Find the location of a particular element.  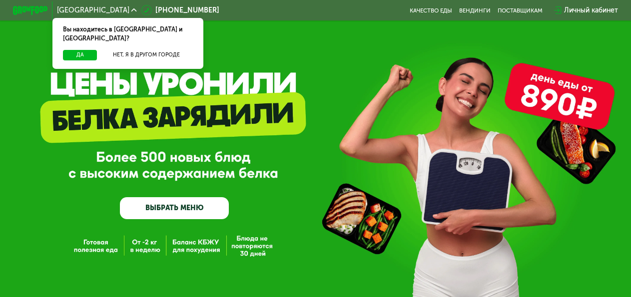

a: Качество еды is located at coordinates (431, 10).